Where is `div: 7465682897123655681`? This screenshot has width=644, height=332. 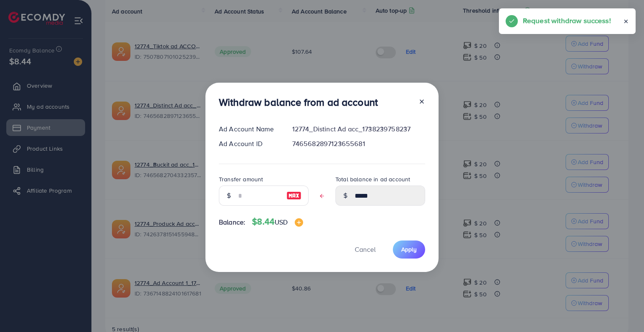 div: 7465682897123655681 is located at coordinates (359, 143).